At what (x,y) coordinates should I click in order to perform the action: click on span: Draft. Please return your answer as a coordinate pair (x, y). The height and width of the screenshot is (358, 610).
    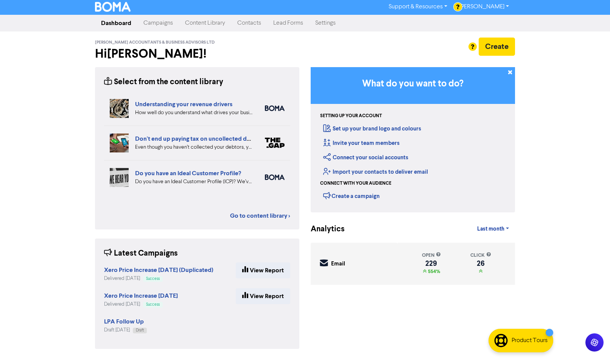
    Looking at the image, I should click on (140, 330).